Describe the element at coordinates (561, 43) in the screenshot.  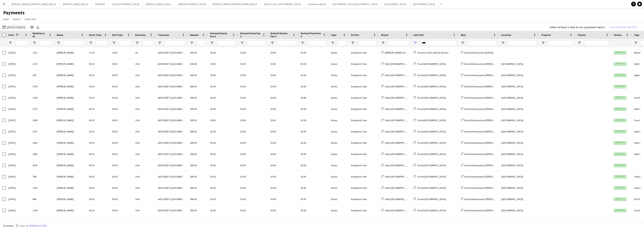
I see `input: Projects Filter Input` at that location.